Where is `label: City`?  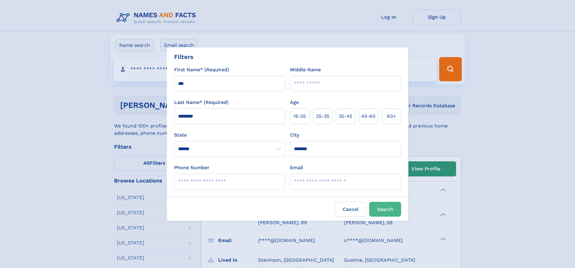
label: City is located at coordinates (294, 135).